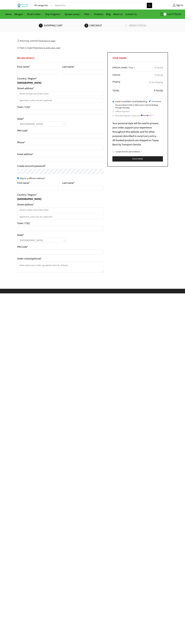  I want to click on a: Click here to login, so click(47, 41).